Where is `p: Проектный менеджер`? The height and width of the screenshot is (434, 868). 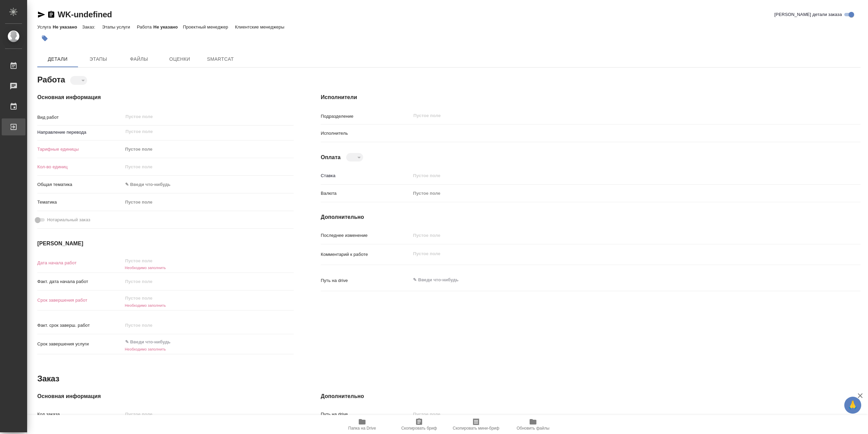
p: Проектный менеджер is located at coordinates (206, 27).